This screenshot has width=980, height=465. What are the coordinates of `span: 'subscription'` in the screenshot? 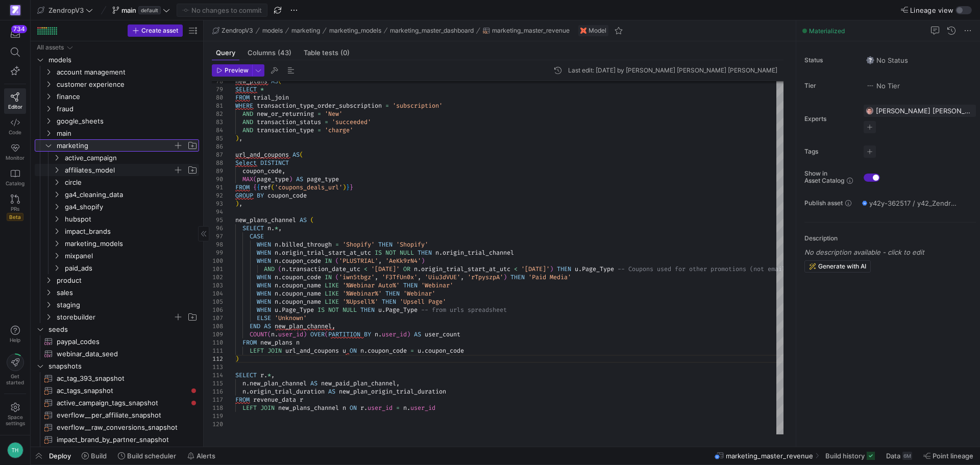 It's located at (418, 105).